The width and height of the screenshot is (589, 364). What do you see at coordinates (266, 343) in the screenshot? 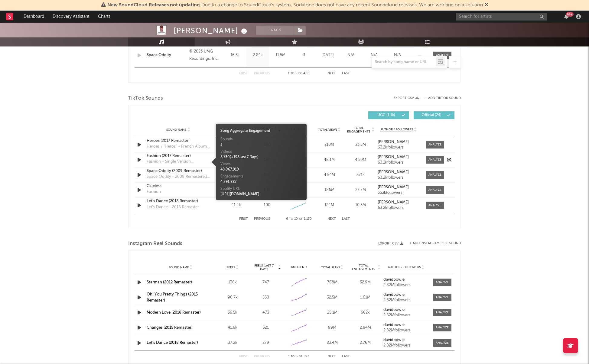
I see `div: 279` at bounding box center [266, 343].